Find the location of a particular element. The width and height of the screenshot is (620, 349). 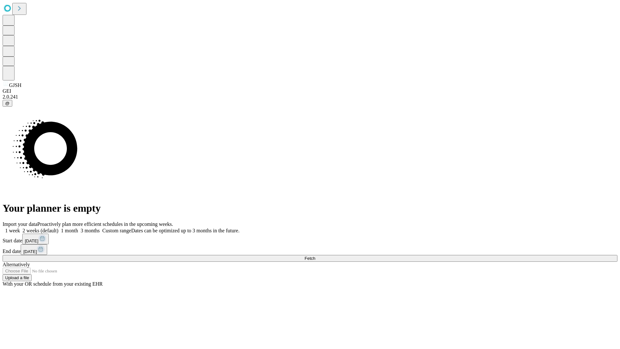

span: Proactively plan more efficient schedules in the upcoming weeks. is located at coordinates (105, 224).